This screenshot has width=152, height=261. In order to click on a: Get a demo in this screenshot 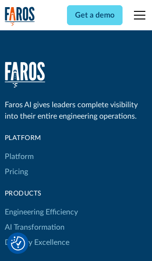, I will do `click(94, 15)`.